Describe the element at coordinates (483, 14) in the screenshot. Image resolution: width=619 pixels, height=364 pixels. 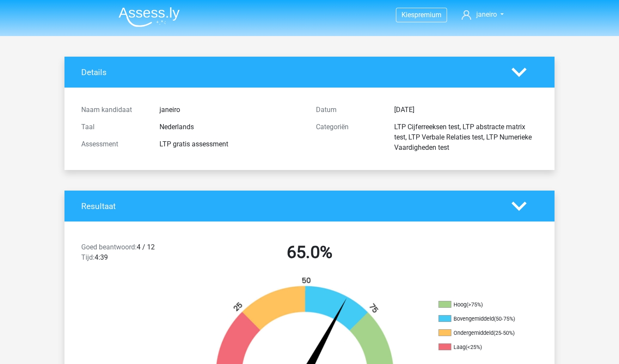
I see `a: janeiro` at that location.